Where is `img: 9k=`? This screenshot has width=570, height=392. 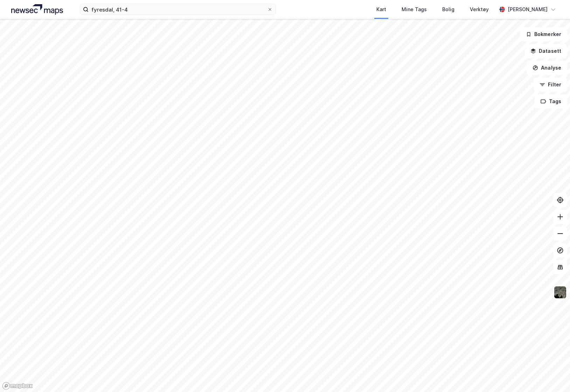
img: 9k= is located at coordinates (560, 293).